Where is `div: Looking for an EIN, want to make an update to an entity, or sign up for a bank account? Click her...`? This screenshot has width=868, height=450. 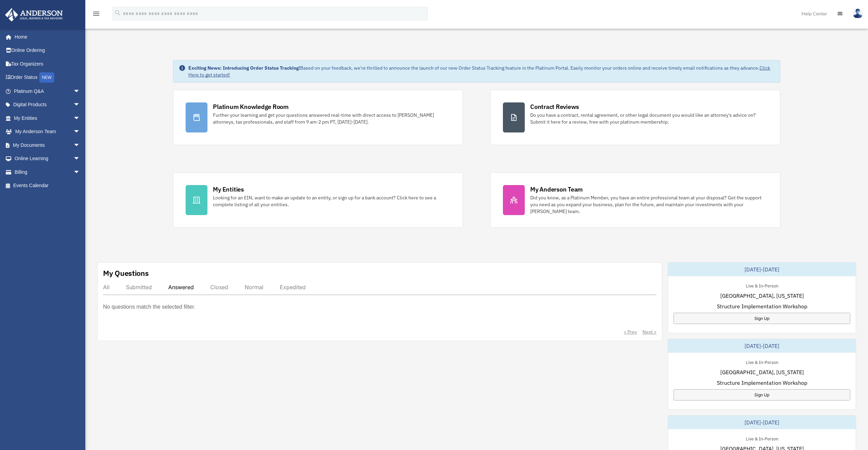 div: Looking for an EIN, want to make an update to an entity, or sign up for a bank account? Click her... is located at coordinates (332, 201).